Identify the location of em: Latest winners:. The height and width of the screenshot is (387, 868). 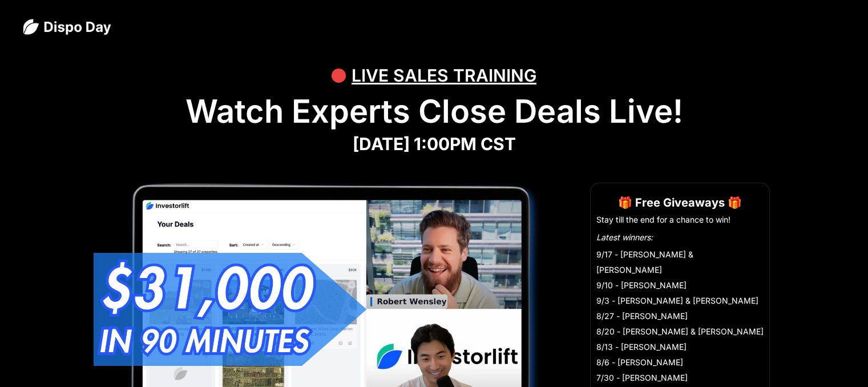
(624, 237).